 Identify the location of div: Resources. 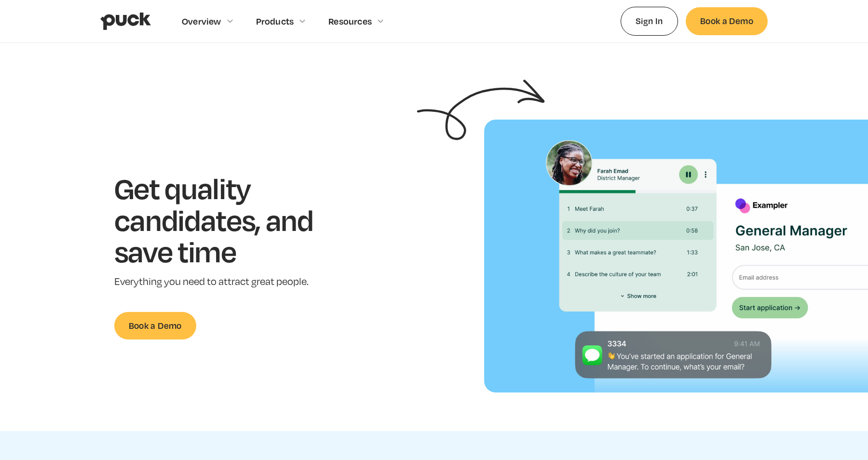
(350, 21).